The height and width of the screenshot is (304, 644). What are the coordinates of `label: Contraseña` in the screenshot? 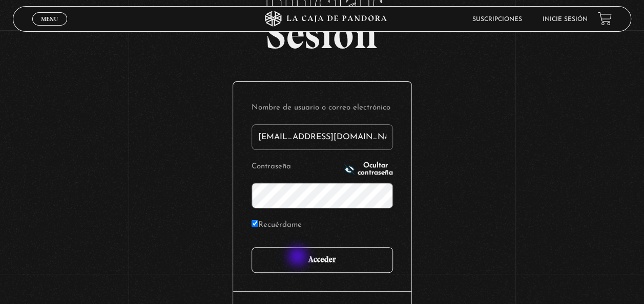 It's located at (297, 167).